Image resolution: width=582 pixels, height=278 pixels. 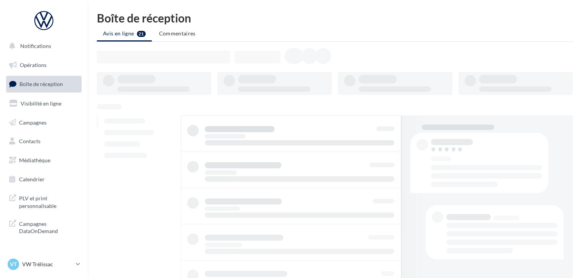 I want to click on a: Calendrier, so click(x=44, y=180).